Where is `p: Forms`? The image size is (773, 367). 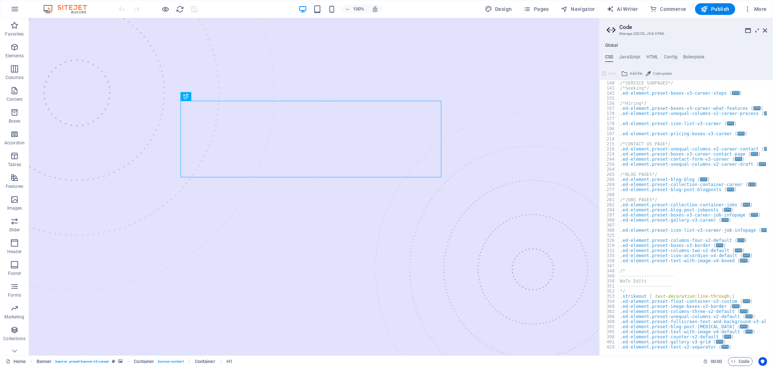
p: Forms is located at coordinates (14, 295).